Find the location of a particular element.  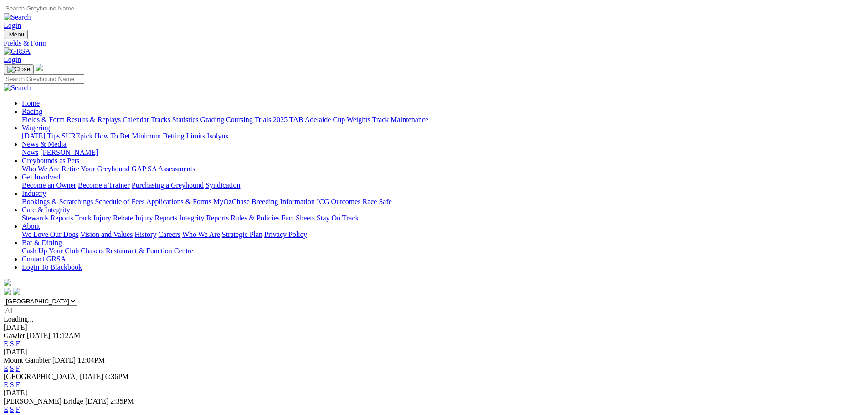

a: Vision and Values is located at coordinates (106, 234).